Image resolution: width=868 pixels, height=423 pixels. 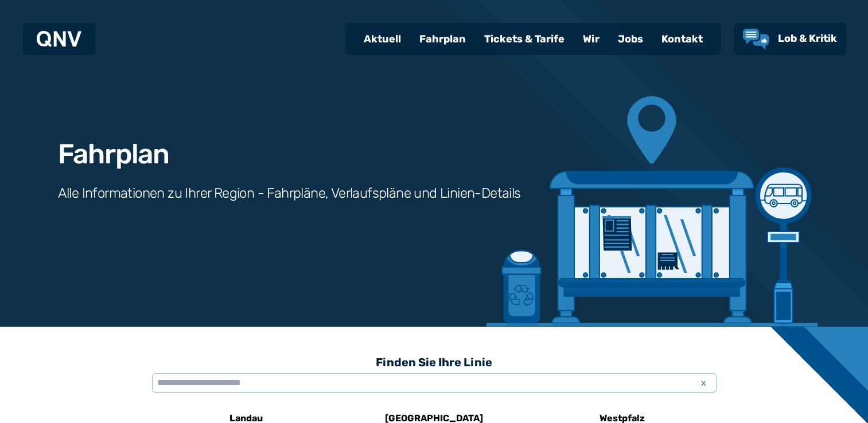 I want to click on div: Wir, so click(x=591, y=39).